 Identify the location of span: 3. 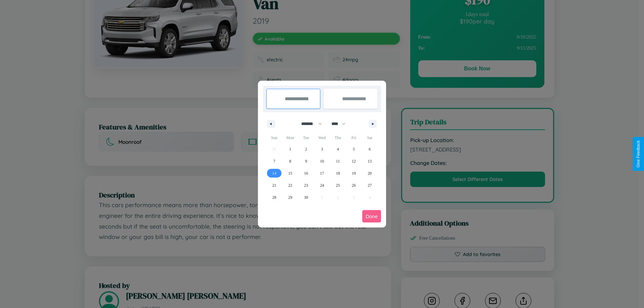
(322, 149).